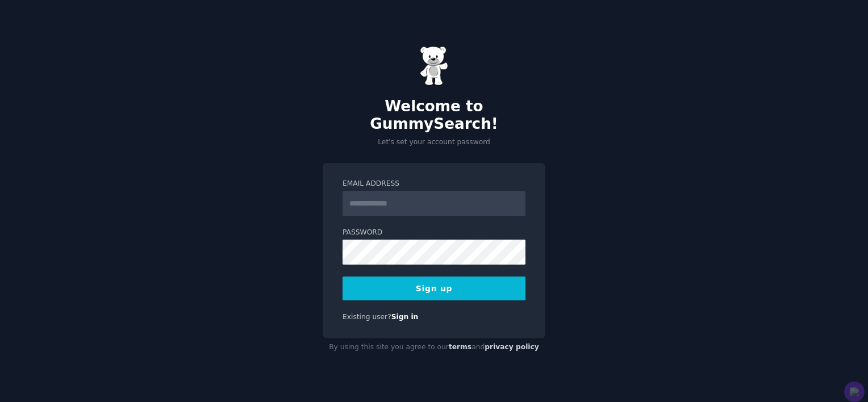 This screenshot has height=402, width=868. Describe the element at coordinates (434, 143) in the screenshot. I see `p: Let's set your account password` at that location.